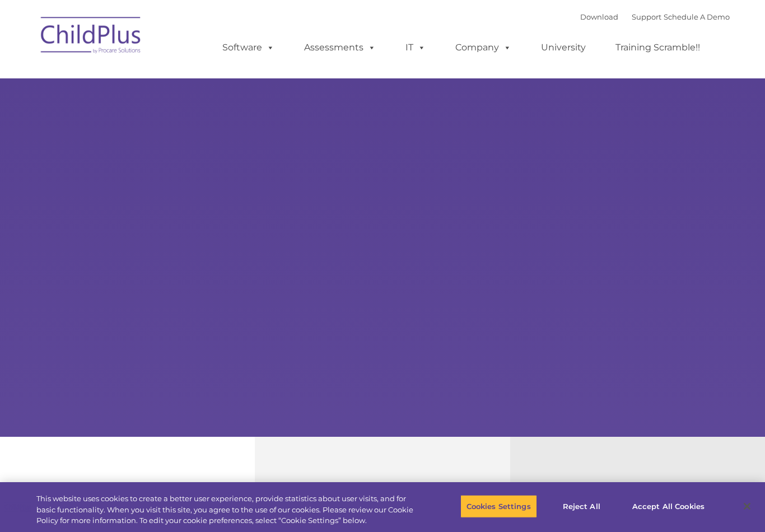  What do you see at coordinates (696, 17) in the screenshot?
I see `a: Schedule A Demo` at bounding box center [696, 17].